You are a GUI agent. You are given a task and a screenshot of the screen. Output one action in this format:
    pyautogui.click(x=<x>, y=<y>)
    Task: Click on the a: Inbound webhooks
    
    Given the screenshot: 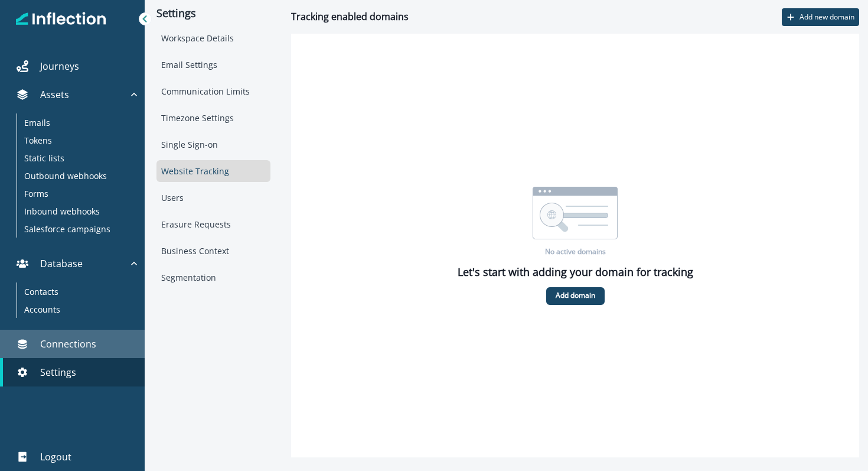 What is the action you would take?
    pyautogui.click(x=76, y=211)
    